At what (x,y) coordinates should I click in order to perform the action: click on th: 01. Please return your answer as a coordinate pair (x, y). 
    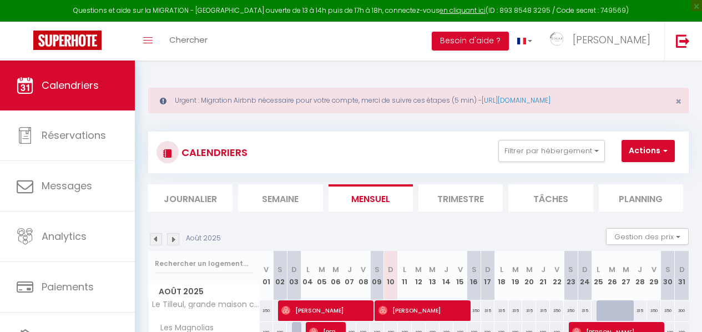
    Looking at the image, I should click on (266, 275).